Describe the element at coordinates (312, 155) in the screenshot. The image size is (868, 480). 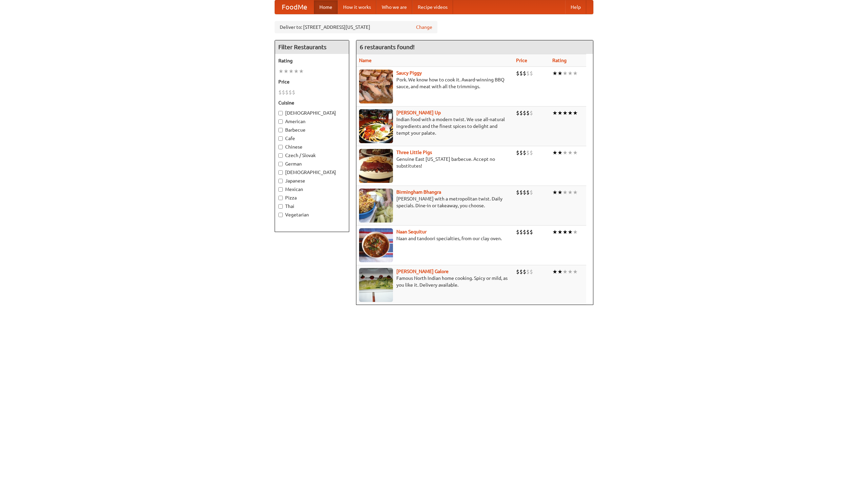
I see `label: Czech / Slovak` at that location.